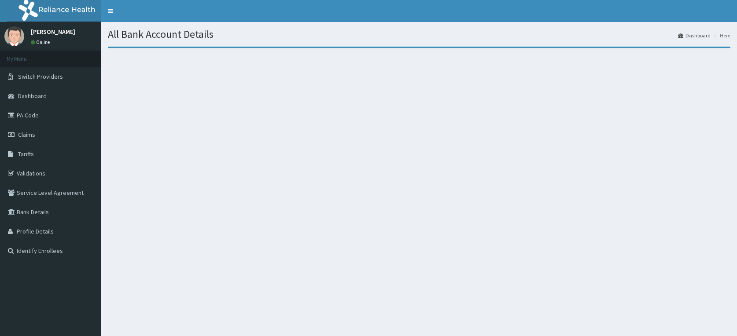 The width and height of the screenshot is (737, 336). What do you see at coordinates (419, 34) in the screenshot?
I see `h1: All Bank Account Details` at bounding box center [419, 34].